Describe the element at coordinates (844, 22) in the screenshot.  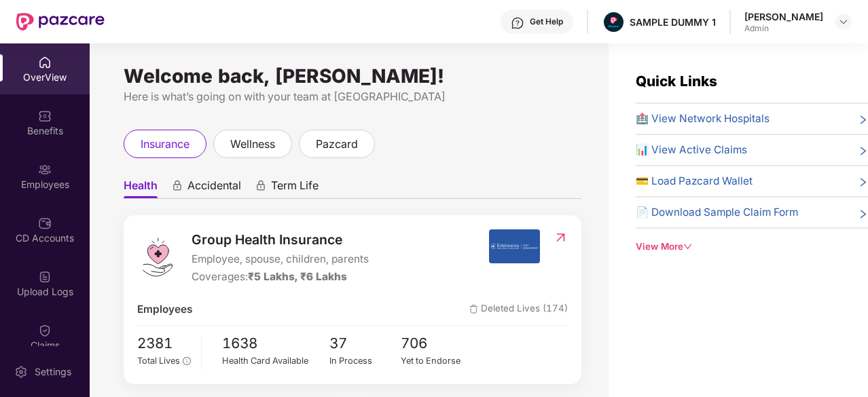
I see `img: svg+xml;base64,PHN2ZyBpZD0iRHJvcGRvd24tMzJ4MzIiIHhtbG5zPSJodHRwOi8vd3d3LnczLm9yZy8yMDAwL3N2ZyIgd2...` at that location.